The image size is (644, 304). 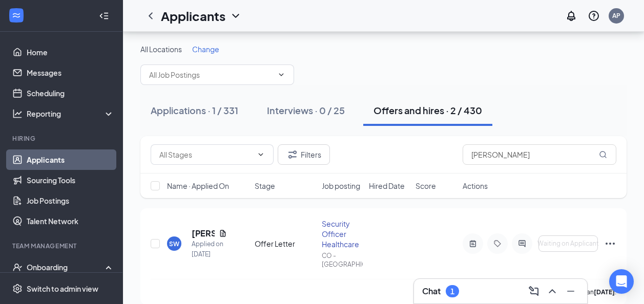 What do you see at coordinates (151, 16) in the screenshot?
I see `a: ChevronLeft` at bounding box center [151, 16].